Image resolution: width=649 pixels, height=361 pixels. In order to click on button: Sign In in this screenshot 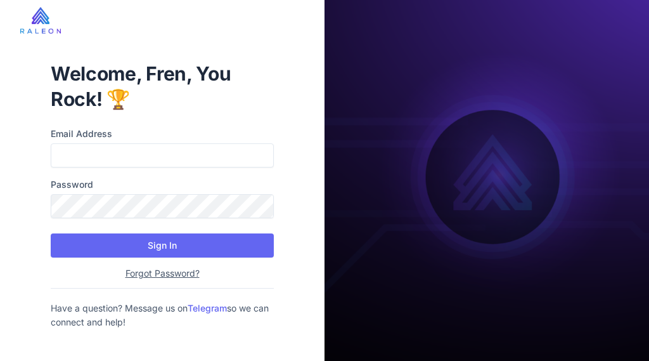, I will do `click(162, 245)`.